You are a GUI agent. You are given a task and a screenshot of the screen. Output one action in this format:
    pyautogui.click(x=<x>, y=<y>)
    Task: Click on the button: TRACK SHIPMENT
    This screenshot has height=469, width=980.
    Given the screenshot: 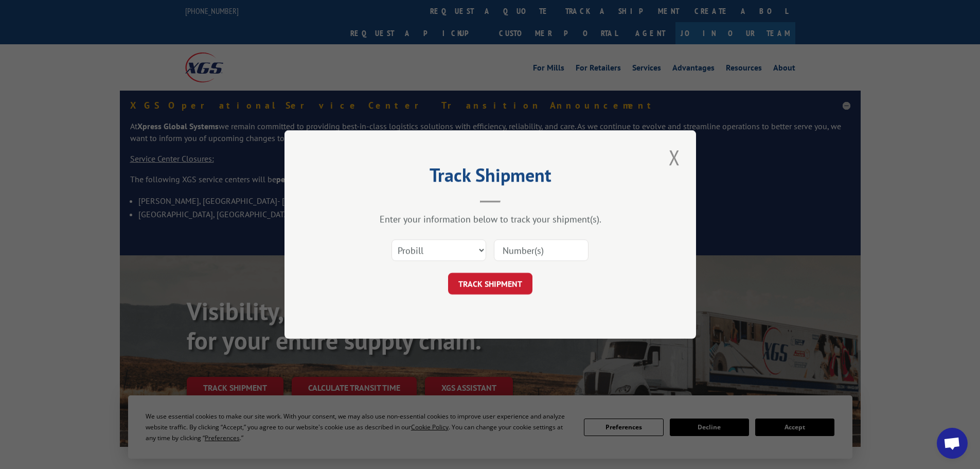 What is the action you would take?
    pyautogui.click(x=490, y=284)
    